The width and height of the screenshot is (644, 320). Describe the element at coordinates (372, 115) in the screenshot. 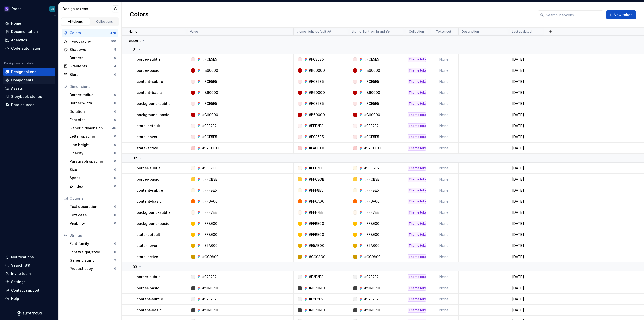

I see `div: #B60000` at that location.